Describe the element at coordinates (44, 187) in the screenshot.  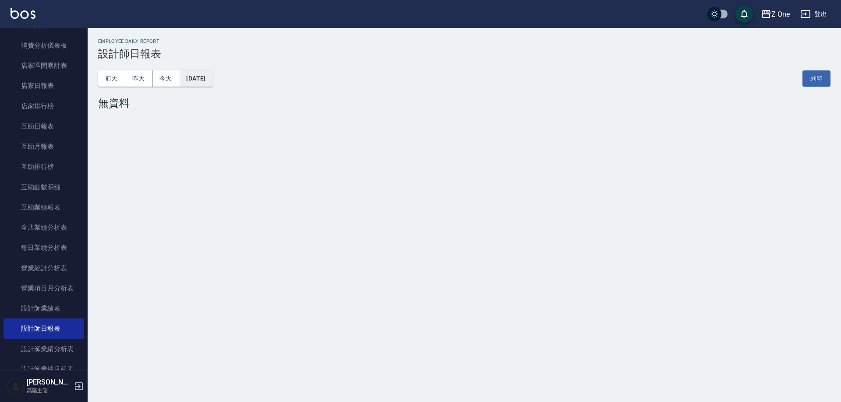
I see `a: 互助點數明細` at that location.